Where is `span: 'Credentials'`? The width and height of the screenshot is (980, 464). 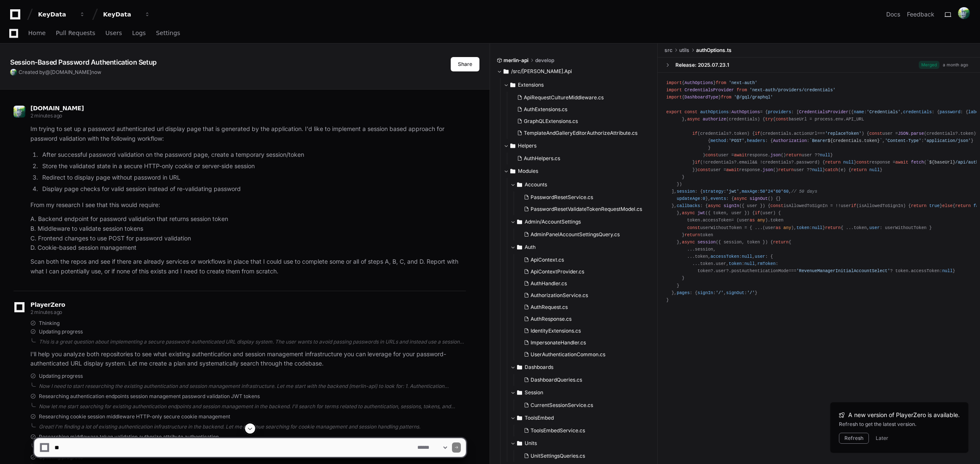 span: 'Credentials' is located at coordinates (884, 112).